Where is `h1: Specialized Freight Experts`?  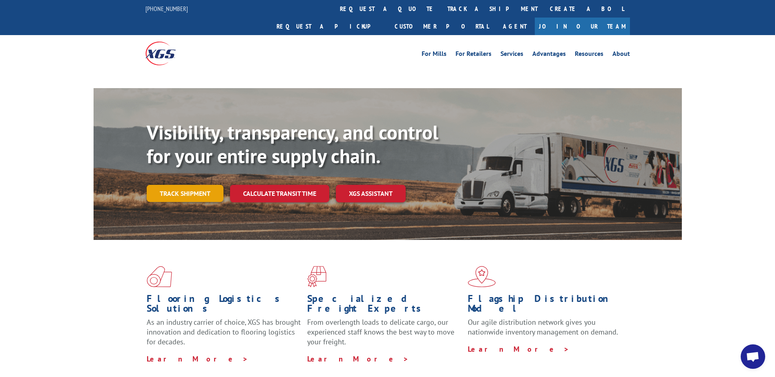
h1: Specialized Freight Experts is located at coordinates (384, 306).